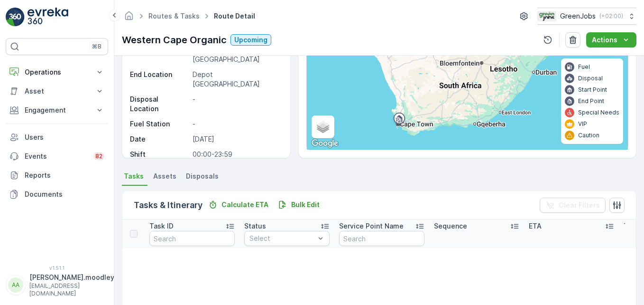  What do you see at coordinates (159, 104) in the screenshot?
I see `p: Disposal Location` at bounding box center [159, 104].